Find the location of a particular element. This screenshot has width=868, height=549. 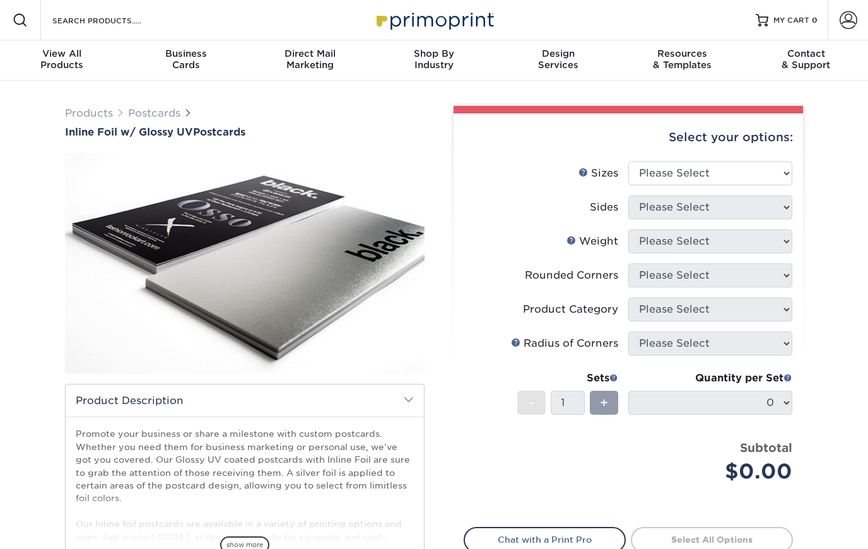

span: Business is located at coordinates (186, 54).